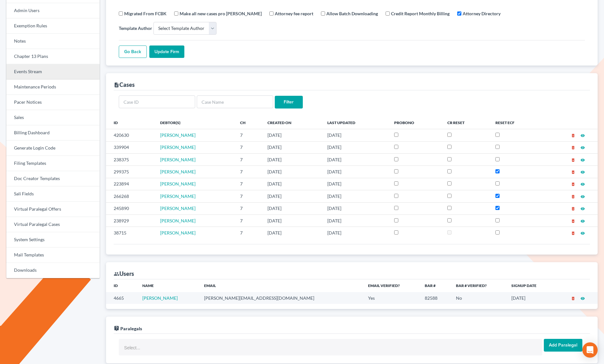  What do you see at coordinates (53, 255) in the screenshot?
I see `a: Mail Templates` at bounding box center [53, 255].